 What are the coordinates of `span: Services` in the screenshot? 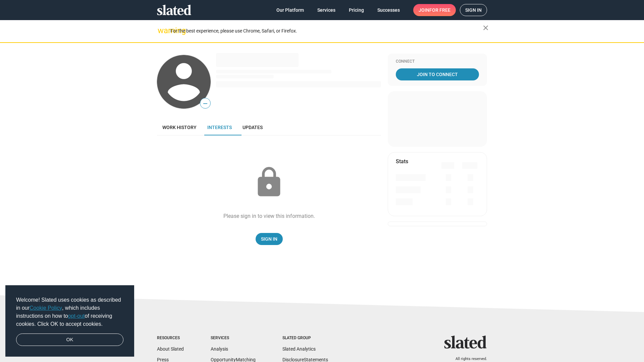 It's located at (326, 10).